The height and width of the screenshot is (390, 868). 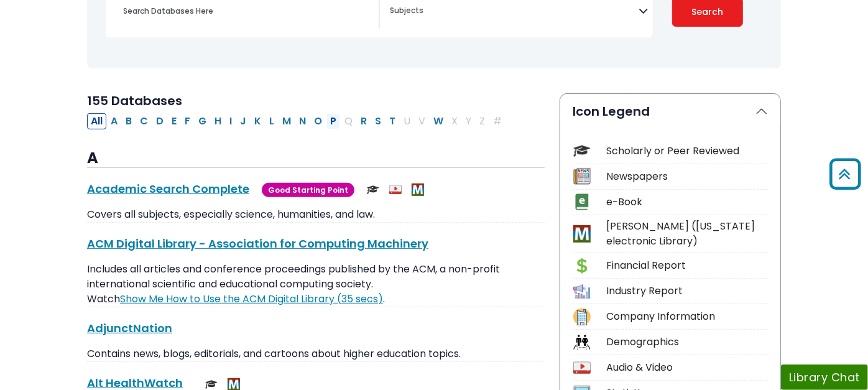 What do you see at coordinates (316, 215) in the screenshot?
I see `p: Covers all subjects, especially science, humanities, and law.` at bounding box center [316, 215].